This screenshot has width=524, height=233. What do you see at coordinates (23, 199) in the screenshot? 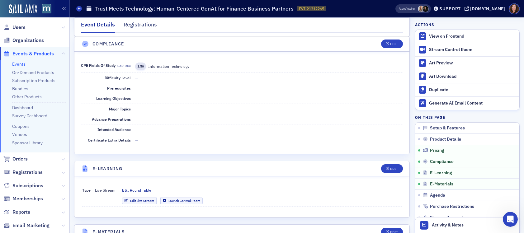
I see `a: Memberships` at bounding box center [23, 199].